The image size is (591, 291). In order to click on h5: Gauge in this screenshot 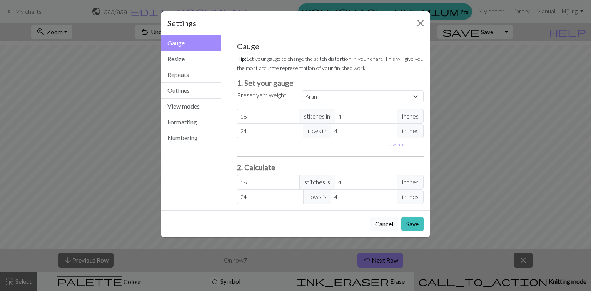, I will do `click(330, 46)`.